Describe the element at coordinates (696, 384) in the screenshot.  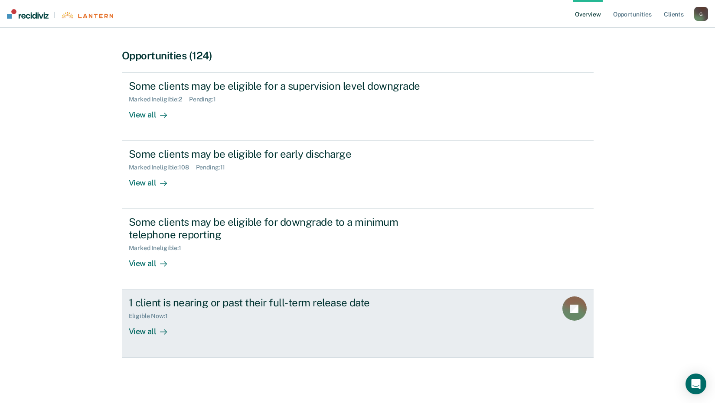
I see `div: Open Intercom Messenger` at that location.